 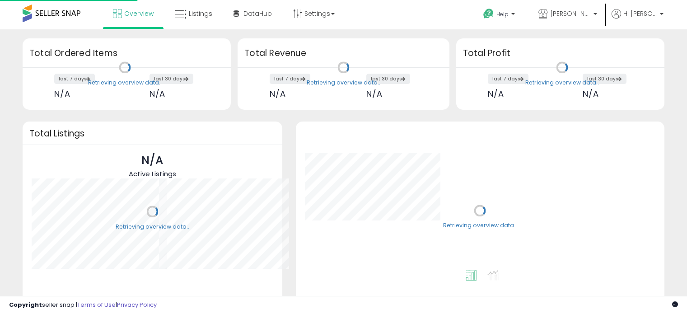 I want to click on span: Listings, so click(x=201, y=14).